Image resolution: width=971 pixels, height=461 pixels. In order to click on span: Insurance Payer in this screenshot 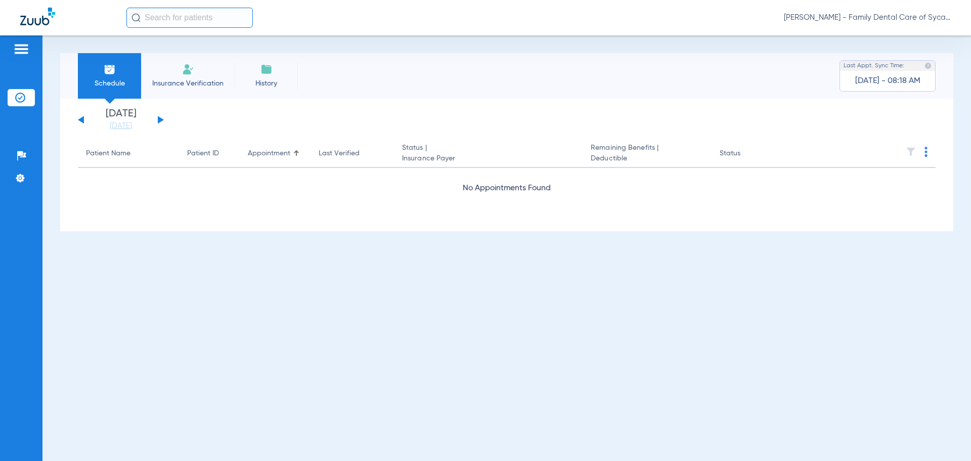, I will do `click(488, 158)`.